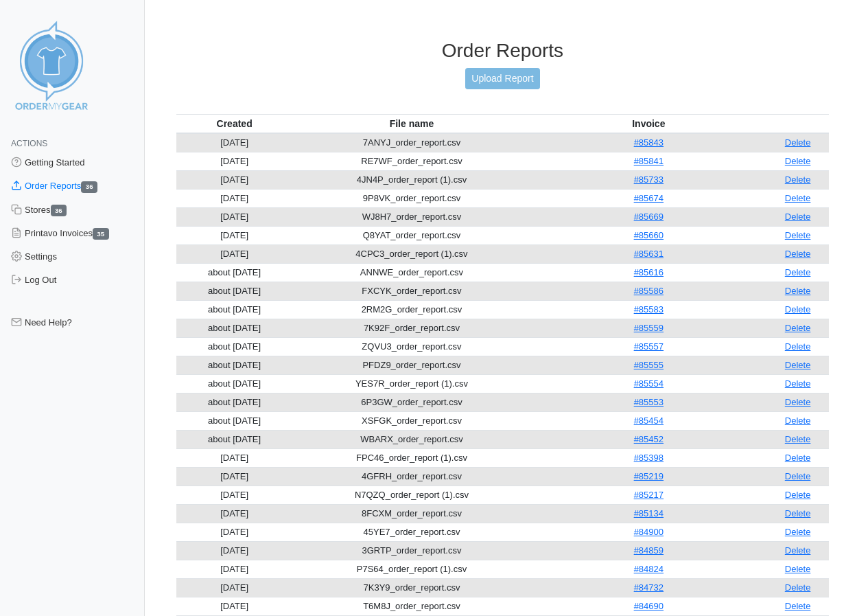  I want to click on td: PFDZ9_order_report.csv, so click(411, 364).